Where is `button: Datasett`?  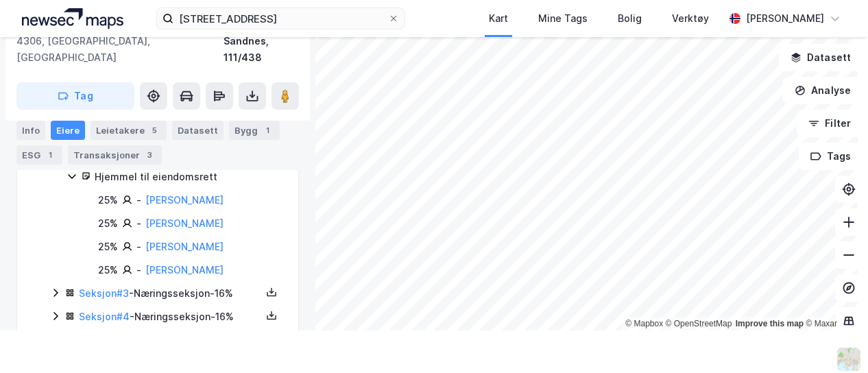
button: Datasett is located at coordinates (820, 58).